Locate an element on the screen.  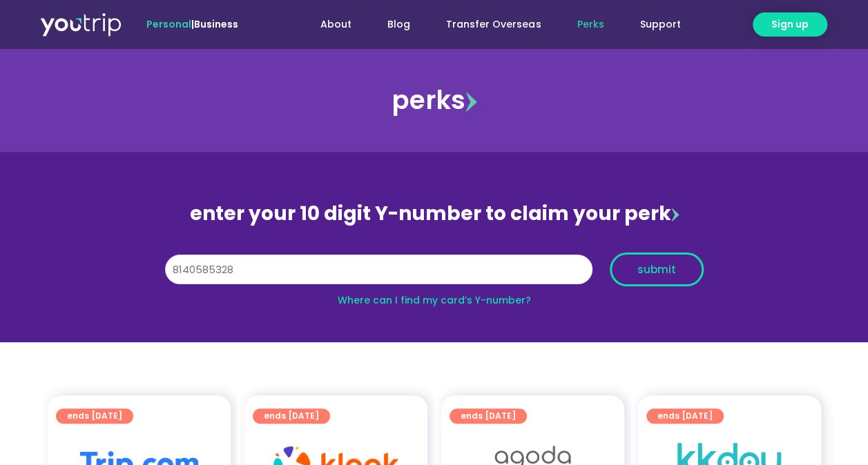
div: enter your 10 digit Y-number to claim your perk is located at coordinates (435, 214).